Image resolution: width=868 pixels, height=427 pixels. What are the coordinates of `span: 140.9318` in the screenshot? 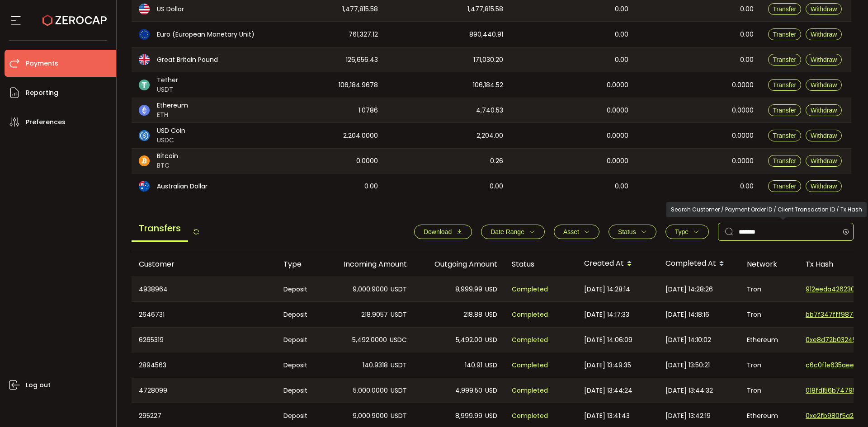 It's located at (375, 365).